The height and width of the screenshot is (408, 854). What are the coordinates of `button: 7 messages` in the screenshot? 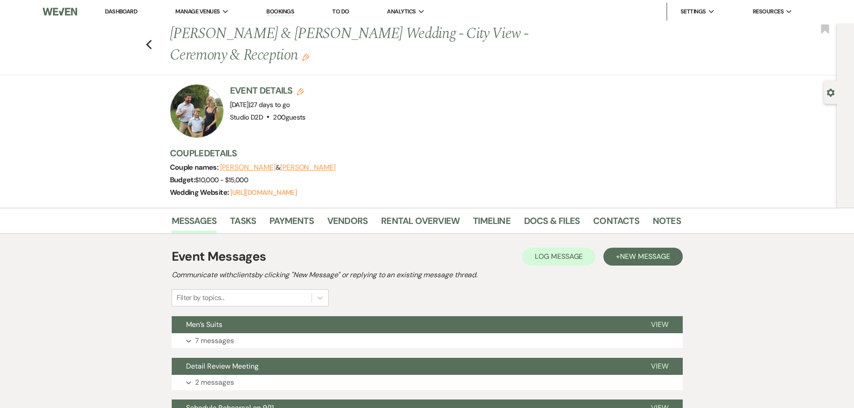 It's located at (427, 341).